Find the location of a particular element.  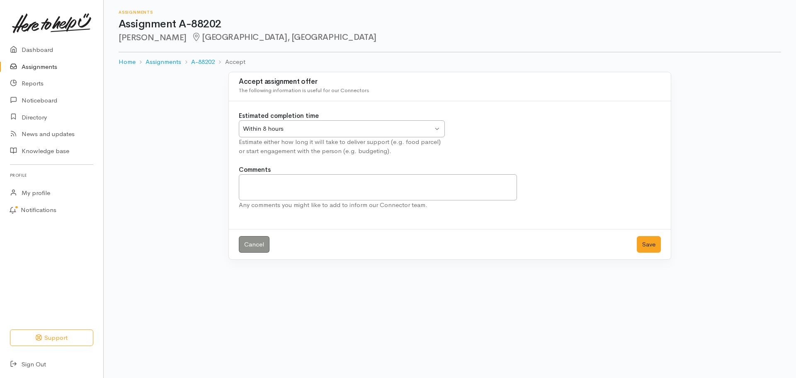

h6: Assignments is located at coordinates (450, 12).